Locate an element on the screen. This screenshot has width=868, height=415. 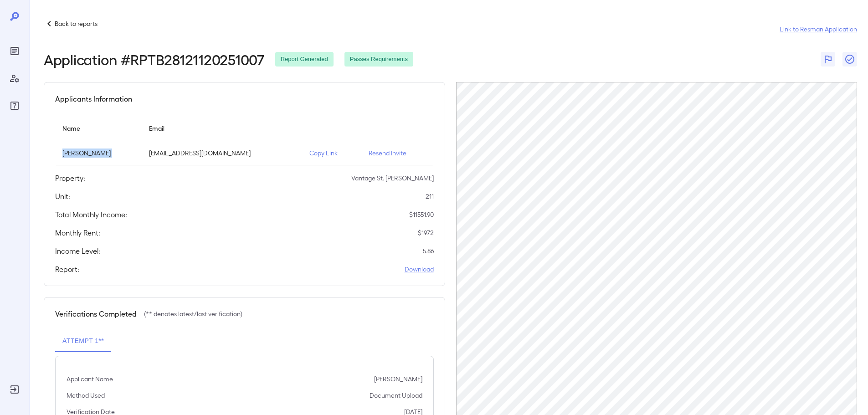
p: Back to reports is located at coordinates (76, 24).